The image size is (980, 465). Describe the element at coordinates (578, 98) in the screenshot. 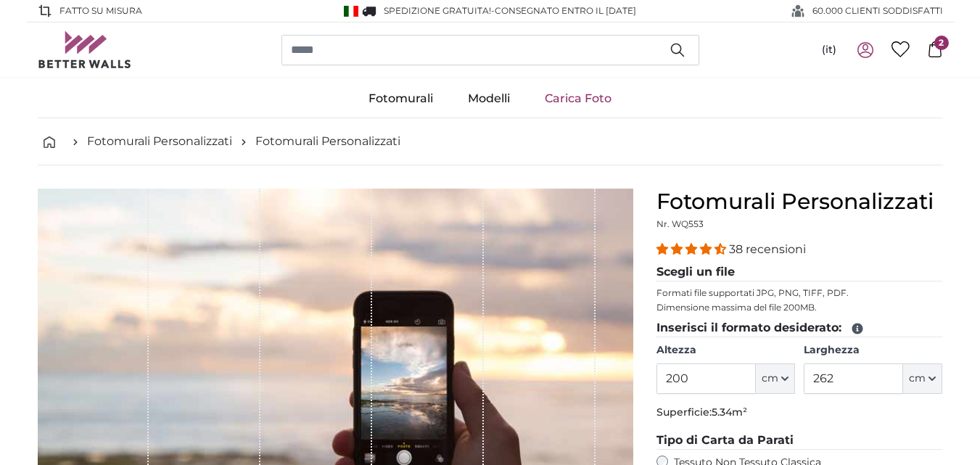

I see `a: Carica Foto` at that location.